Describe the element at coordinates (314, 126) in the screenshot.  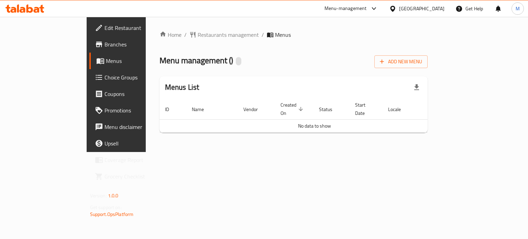
I see `span: No data to show` at that location.